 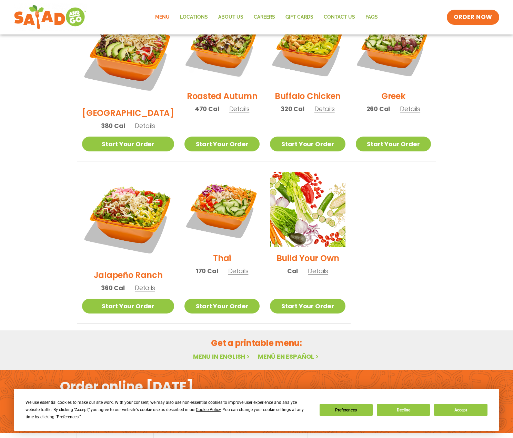 I want to click on span: 320 Cal, so click(x=292, y=109).